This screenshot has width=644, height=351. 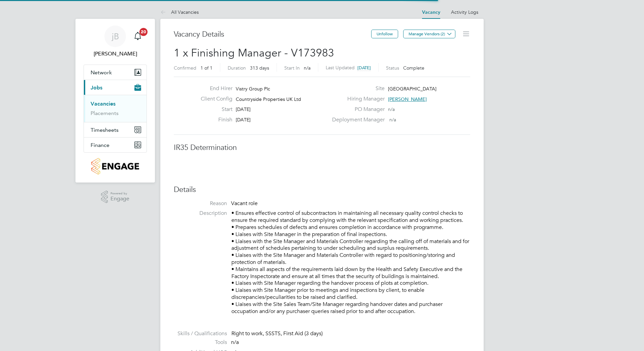 What do you see at coordinates (322, 148) in the screenshot?
I see `h3: IR35 Determination` at bounding box center [322, 148].